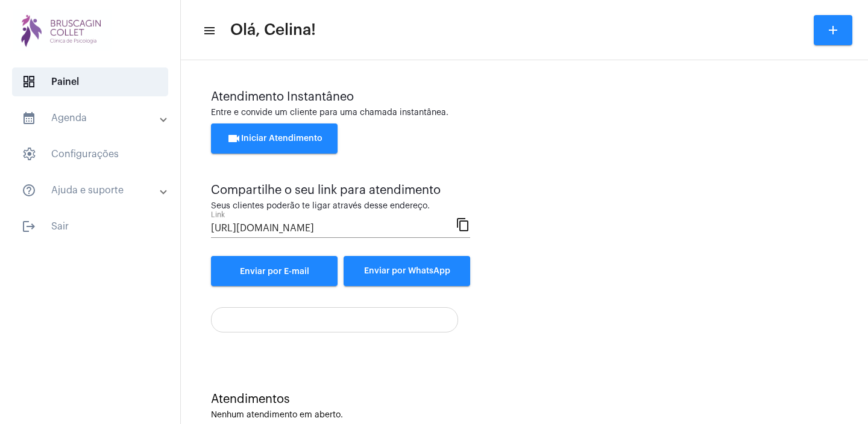 The height and width of the screenshot is (424, 868). I want to click on img: bdd31f1e-573f-3f90-f05a-aecdfb595b2a.png, so click(62, 30).